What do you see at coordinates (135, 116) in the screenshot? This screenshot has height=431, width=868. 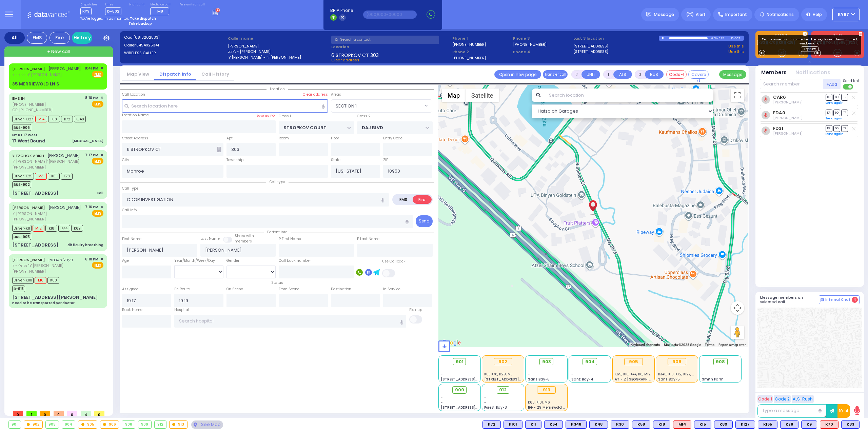 I see `label: Location Name` at bounding box center [135, 116].